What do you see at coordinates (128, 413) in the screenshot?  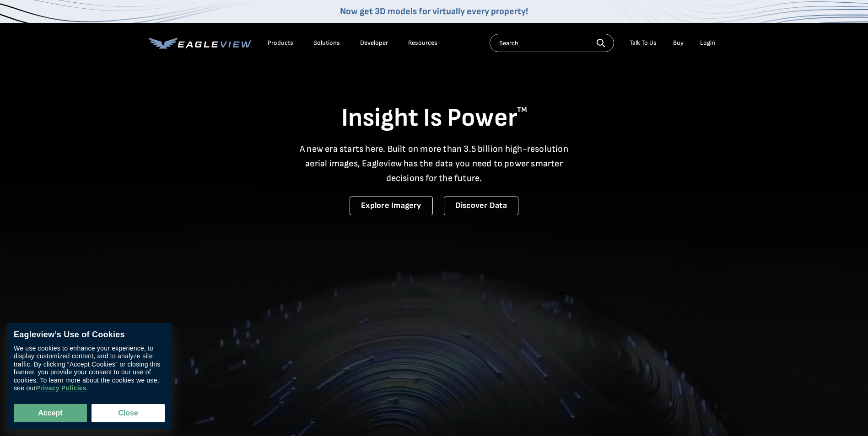 I see `button: Close` at bounding box center [128, 413].